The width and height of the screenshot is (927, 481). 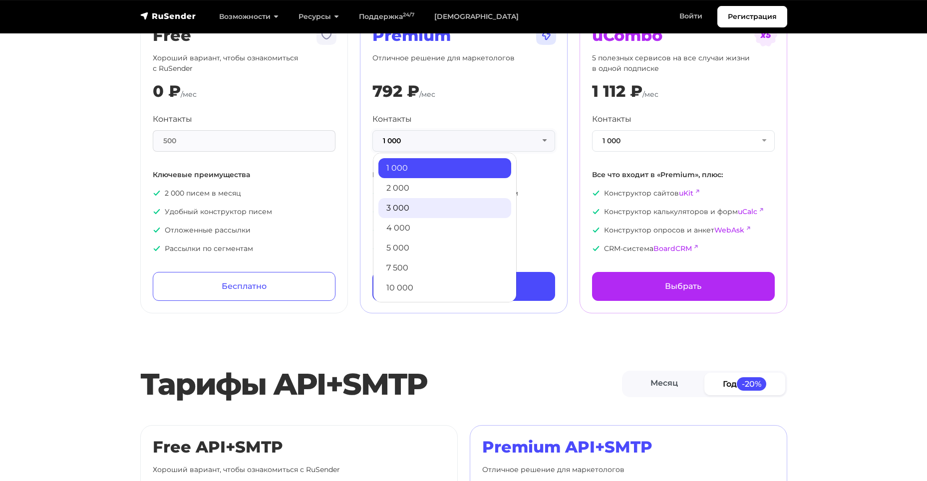 I want to click on p: Помощь с импортом базы, so click(x=464, y=230).